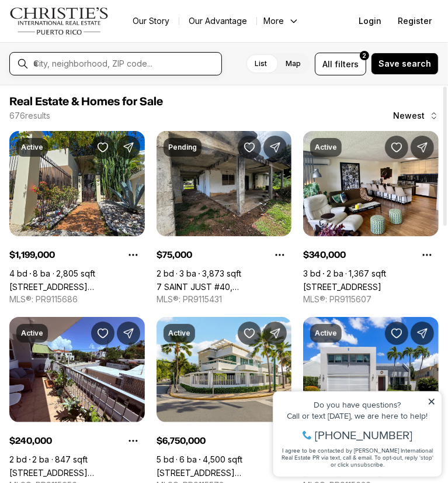  I want to click on button: Login, so click(370, 21).